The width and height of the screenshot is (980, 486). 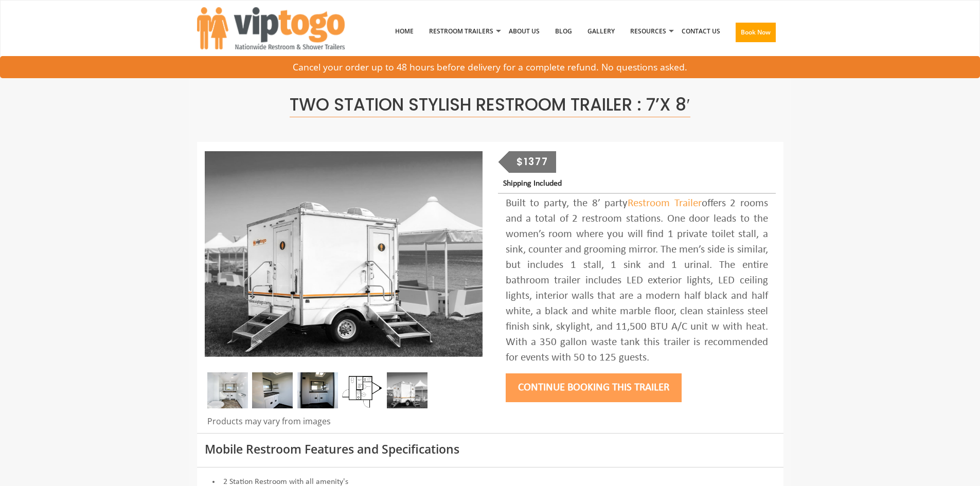 I want to click on img: DSC_0004_email, so click(x=317, y=390).